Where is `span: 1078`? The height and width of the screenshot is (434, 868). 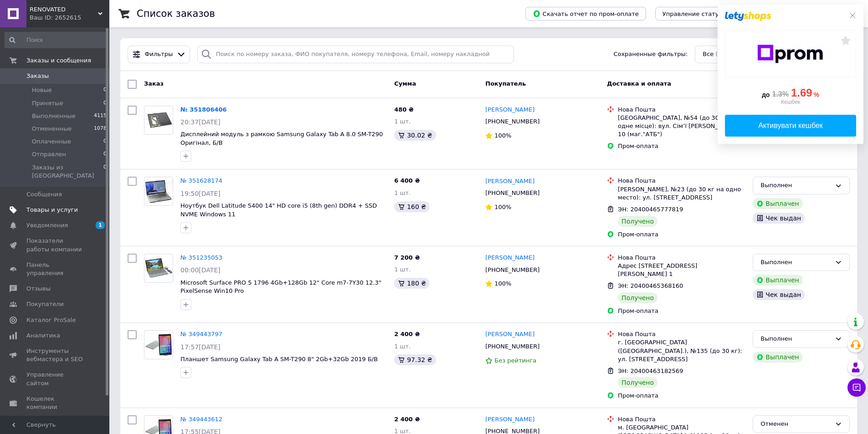 span: 1078 is located at coordinates (100, 129).